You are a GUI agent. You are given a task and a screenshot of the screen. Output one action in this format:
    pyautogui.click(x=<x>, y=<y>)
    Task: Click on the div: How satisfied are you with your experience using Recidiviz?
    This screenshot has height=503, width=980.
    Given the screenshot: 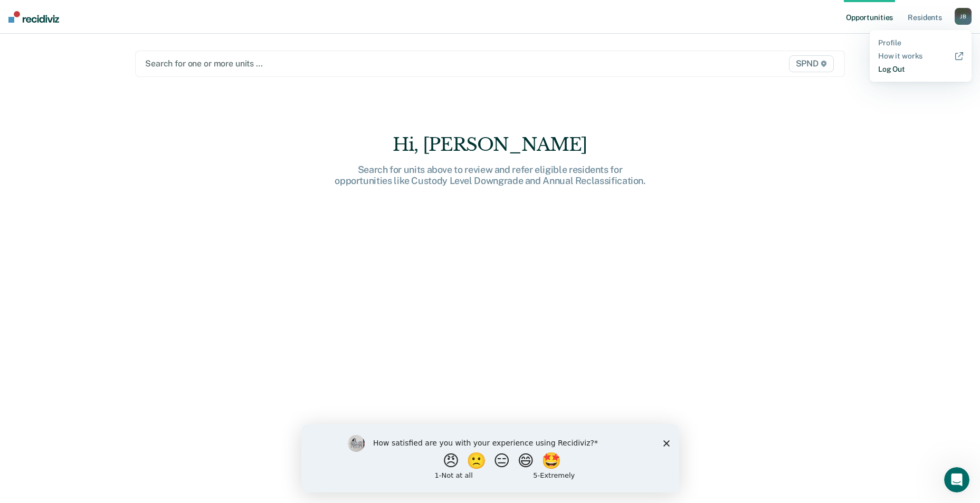 What is the action you would take?
    pyautogui.click(x=193, y=18)
    